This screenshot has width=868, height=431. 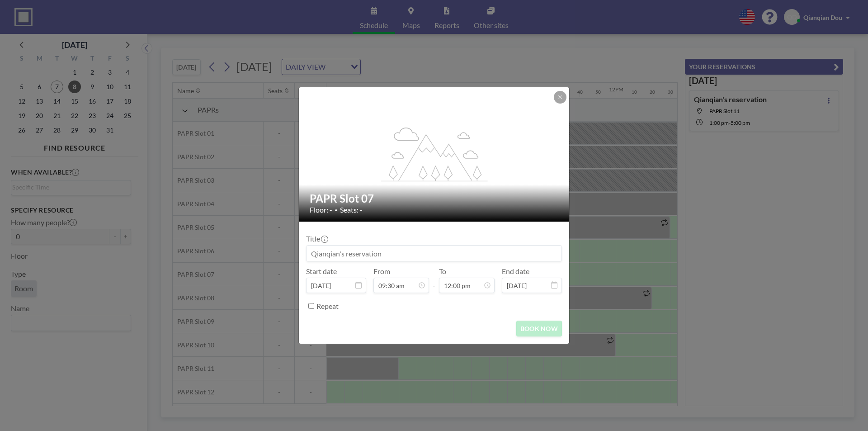 I want to click on g: flex-grow: 1.2;, so click(x=434, y=154).